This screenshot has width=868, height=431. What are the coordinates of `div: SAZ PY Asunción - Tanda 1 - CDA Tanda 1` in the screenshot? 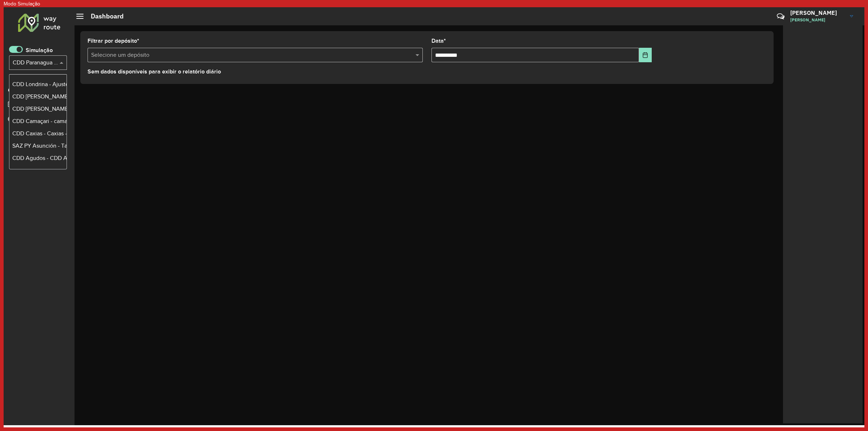 It's located at (38, 146).